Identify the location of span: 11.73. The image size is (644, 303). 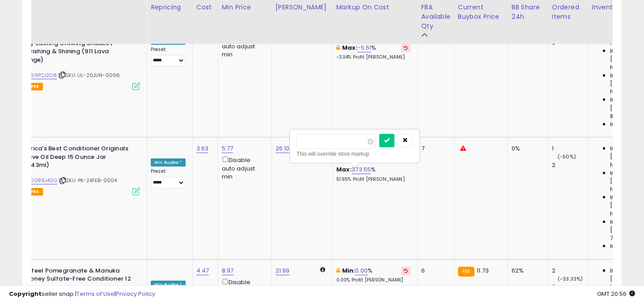
(483, 270).